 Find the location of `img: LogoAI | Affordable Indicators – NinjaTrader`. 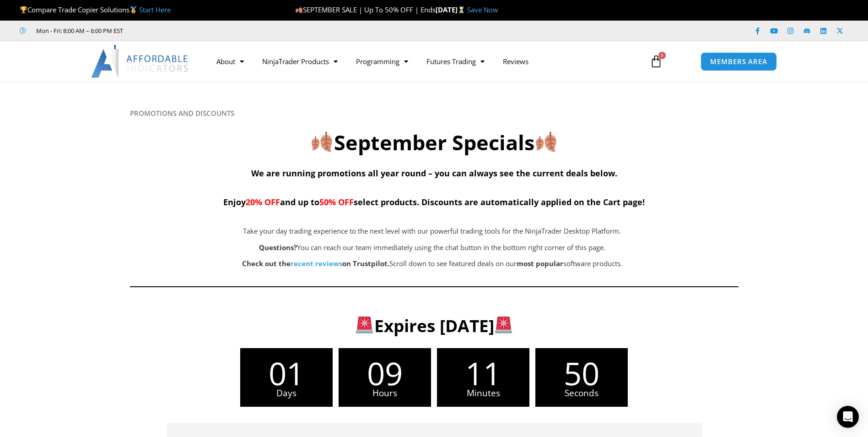

img: LogoAI | Affordable Indicators – NinjaTrader is located at coordinates (140, 61).